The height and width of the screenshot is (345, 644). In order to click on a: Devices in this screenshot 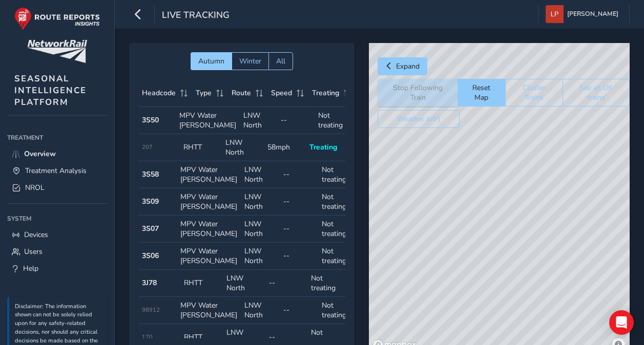, I will do `click(57, 234)`.